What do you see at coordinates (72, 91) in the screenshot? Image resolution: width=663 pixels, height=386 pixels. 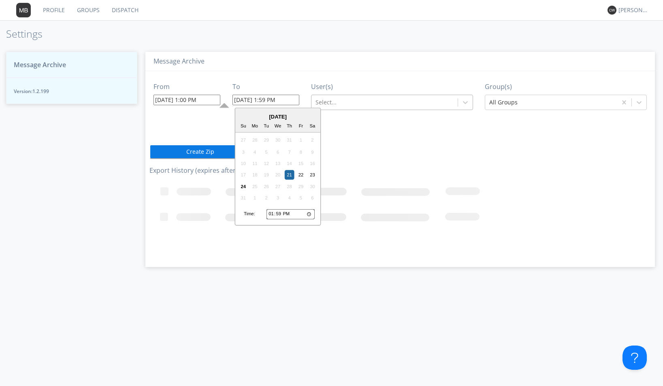 I see `span: Version: 1.2.199` at bounding box center [72, 91].